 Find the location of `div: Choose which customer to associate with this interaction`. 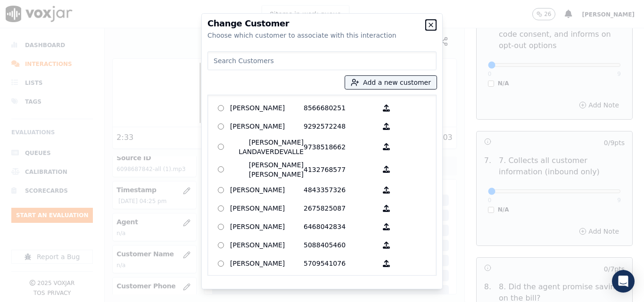

div: Choose which customer to associate with this interaction is located at coordinates (322, 35).